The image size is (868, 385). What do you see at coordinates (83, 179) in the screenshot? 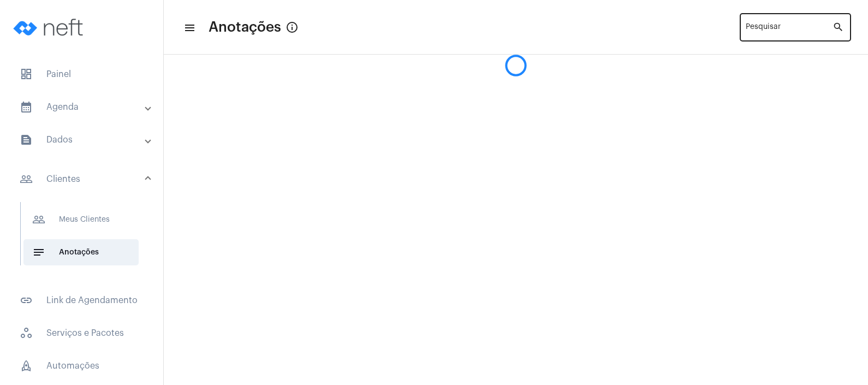
I see `mat-panel-title: Clientes` at bounding box center [83, 179].